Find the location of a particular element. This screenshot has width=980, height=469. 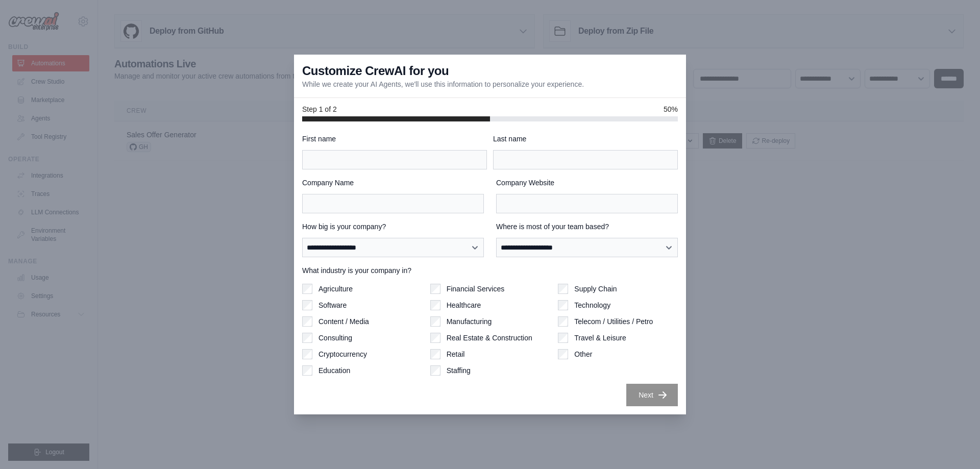

label: Cryptocurrency is located at coordinates (343, 354).